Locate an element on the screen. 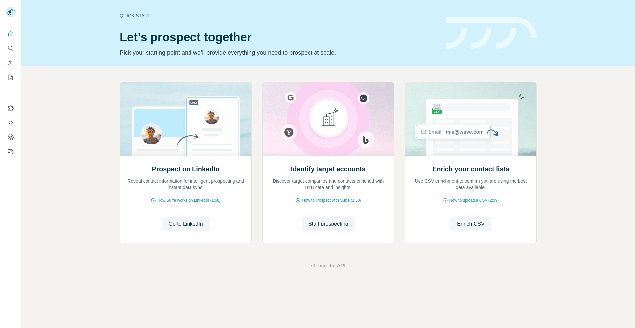 The image size is (635, 328). img: banner is located at coordinates (492, 33).